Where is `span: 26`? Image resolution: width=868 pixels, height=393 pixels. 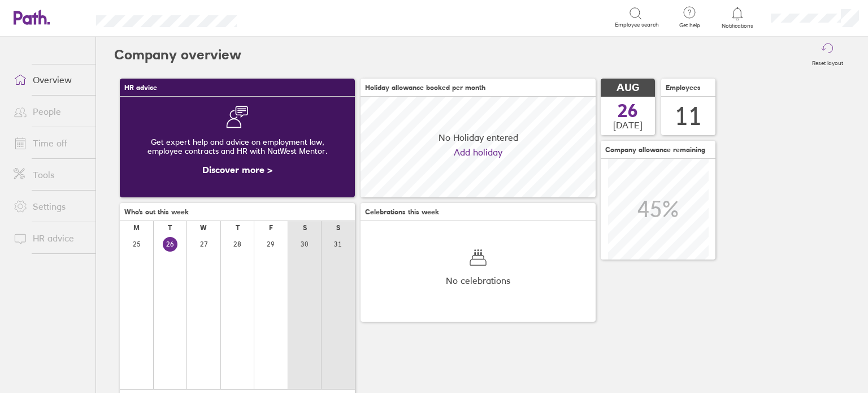 span: 26 is located at coordinates (628, 111).